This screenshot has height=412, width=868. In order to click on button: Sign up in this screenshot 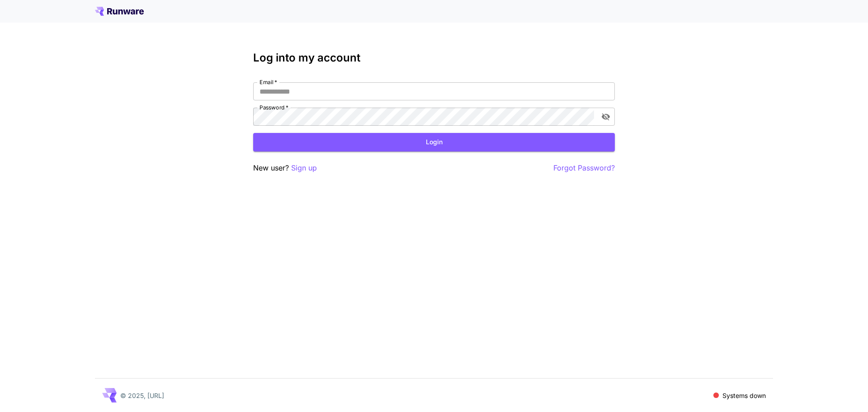, I will do `click(304, 168)`.